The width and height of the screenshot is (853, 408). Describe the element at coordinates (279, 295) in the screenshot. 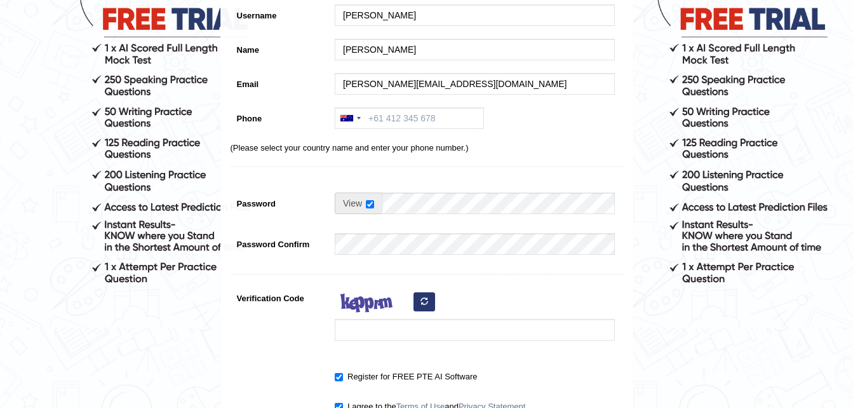

I see `label: Verification Code` at that location.